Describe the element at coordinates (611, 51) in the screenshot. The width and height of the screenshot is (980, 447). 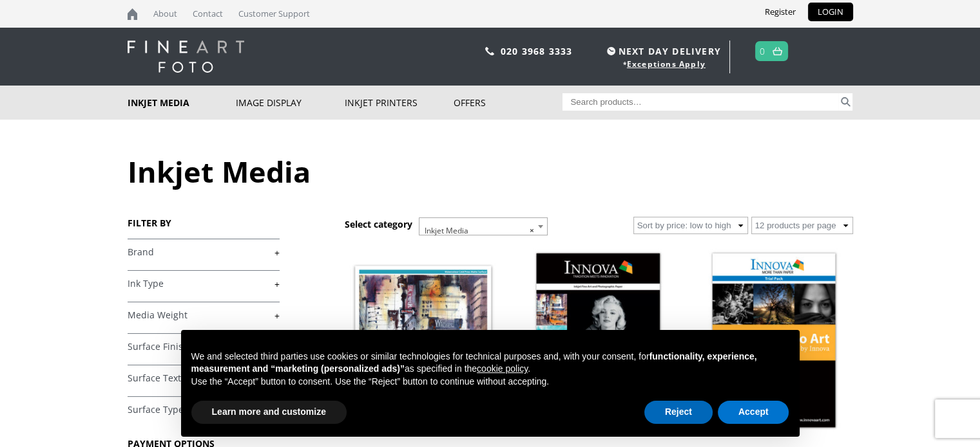
I see `img: time.svg` at that location.